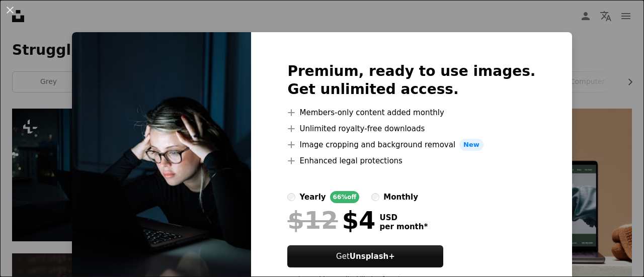  Describe the element at coordinates (411, 81) in the screenshot. I see `h2: Premium, ready to use images. Get unlimited access.` at that location.